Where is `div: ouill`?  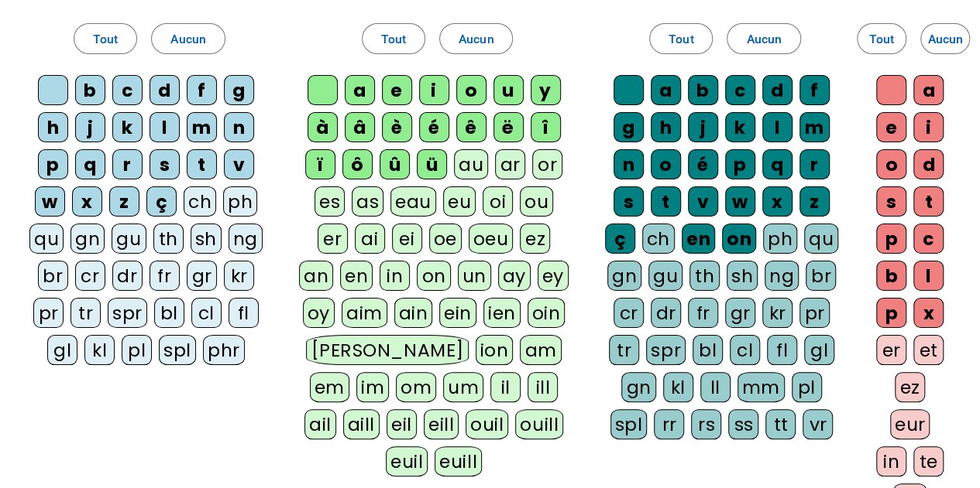 div: ouill is located at coordinates (539, 424).